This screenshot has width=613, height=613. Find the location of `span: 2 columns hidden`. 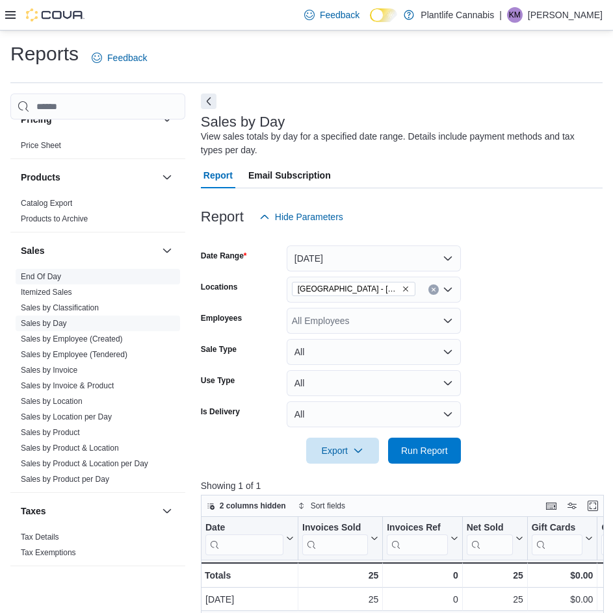

span: 2 columns hidden is located at coordinates (253, 506).